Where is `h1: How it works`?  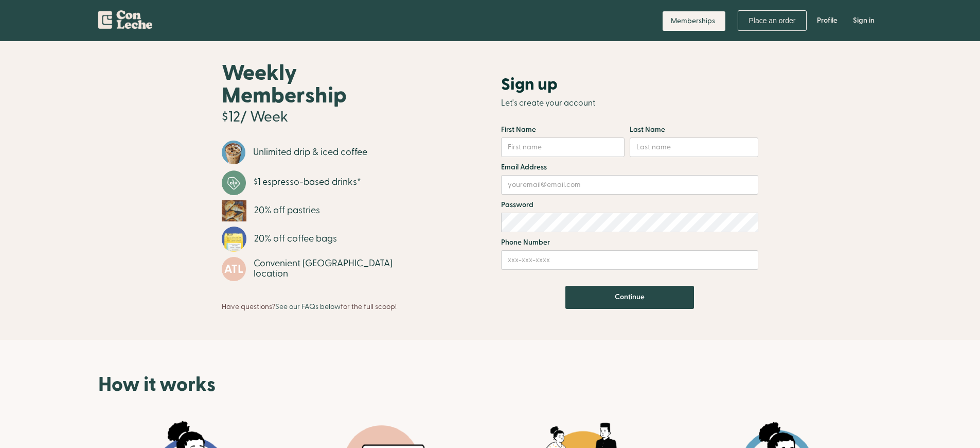 h1: How it works is located at coordinates (490, 384).